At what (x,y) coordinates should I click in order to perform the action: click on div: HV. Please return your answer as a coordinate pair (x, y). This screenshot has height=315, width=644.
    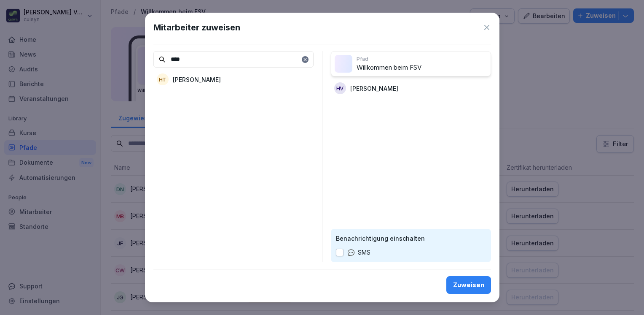
    Looking at the image, I should click on (340, 88).